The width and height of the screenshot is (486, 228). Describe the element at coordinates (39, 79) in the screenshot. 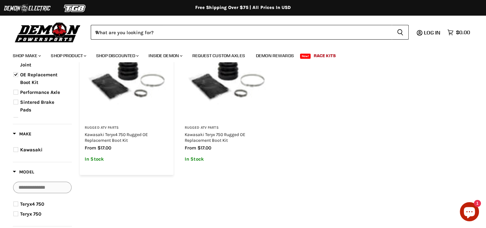

I see `span: OE Replacement Boot Kit` at that location.